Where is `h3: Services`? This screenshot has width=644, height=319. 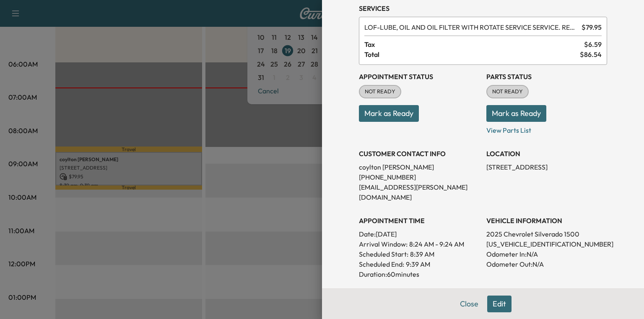 h3: Services is located at coordinates (483, 8).